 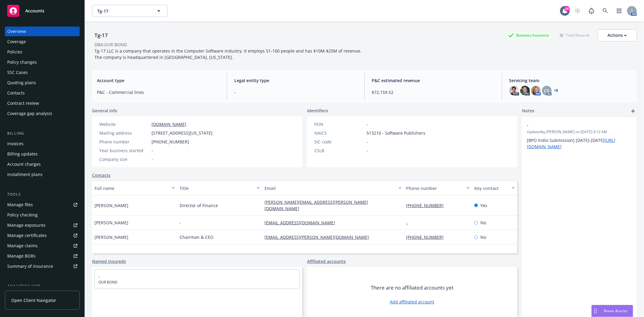 What do you see at coordinates (333, 188) in the screenshot?
I see `button: Email` at bounding box center [333, 188].